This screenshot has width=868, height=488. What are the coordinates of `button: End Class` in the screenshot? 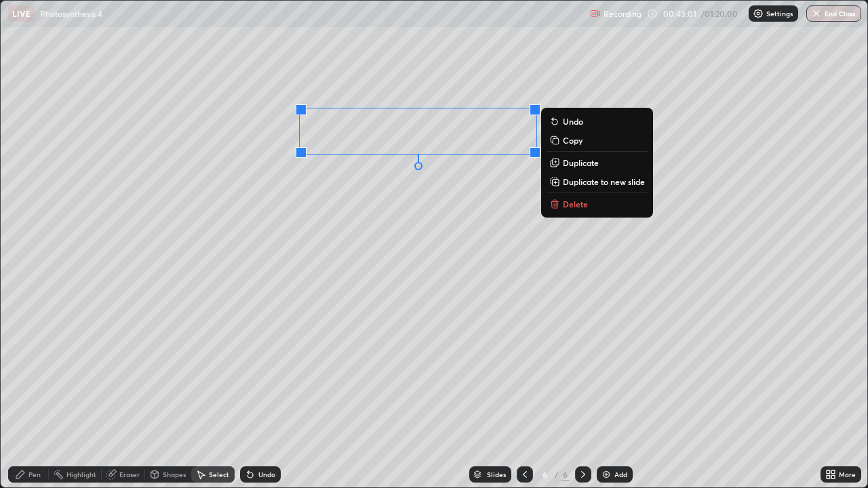 It's located at (833, 14).